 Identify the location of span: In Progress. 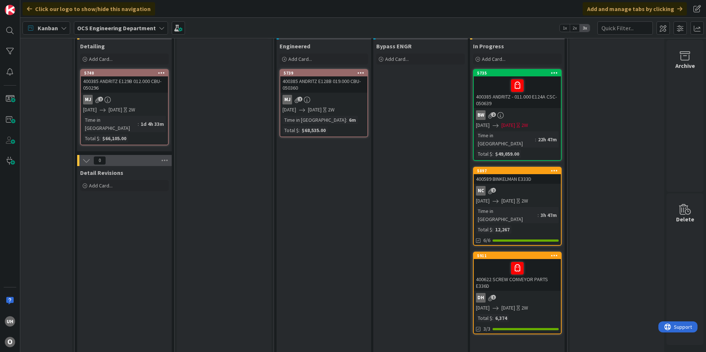
(489, 46).